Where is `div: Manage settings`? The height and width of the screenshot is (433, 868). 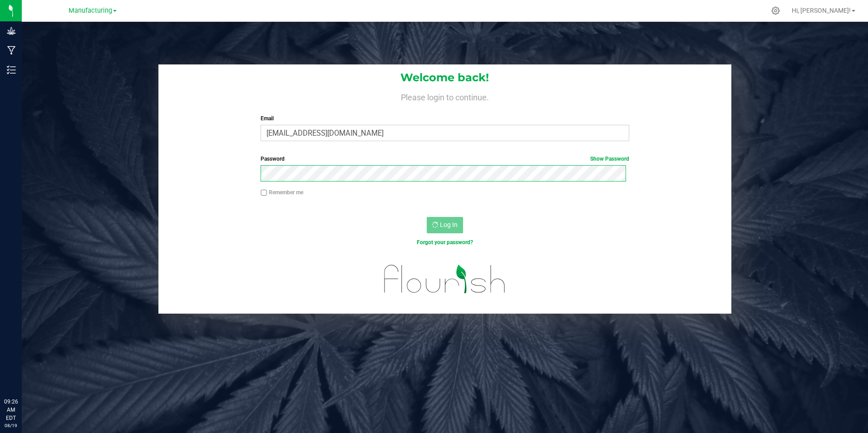 div: Manage settings is located at coordinates (776, 11).